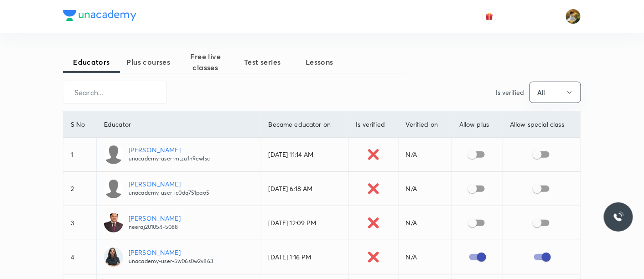  What do you see at coordinates (489, 17) in the screenshot?
I see `img: avatar` at bounding box center [489, 17].